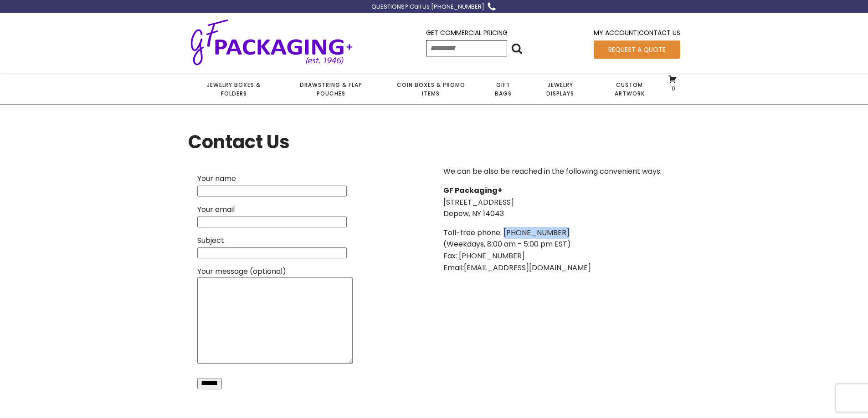  I want to click on a: Gift Bags, so click(503, 89).